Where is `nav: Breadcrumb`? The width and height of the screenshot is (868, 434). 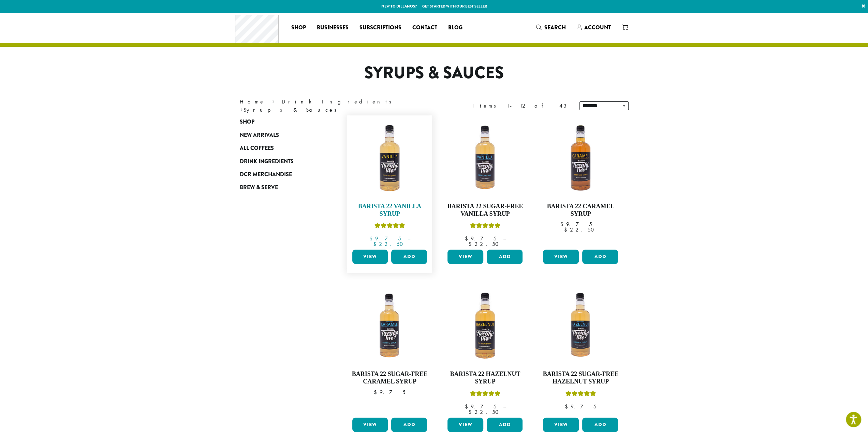 nav: Breadcrumb is located at coordinates (331, 106).